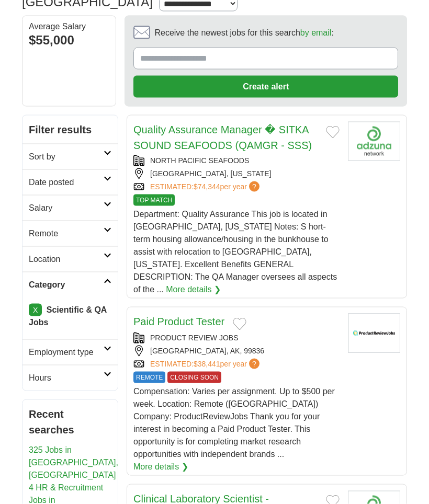 This screenshot has width=429, height=504. I want to click on h2: Location, so click(66, 260).